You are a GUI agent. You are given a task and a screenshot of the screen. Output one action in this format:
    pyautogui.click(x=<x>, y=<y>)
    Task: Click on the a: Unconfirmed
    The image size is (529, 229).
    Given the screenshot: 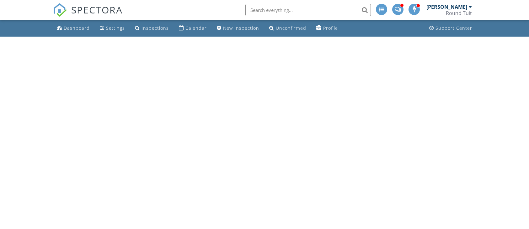 What is the action you would take?
    pyautogui.click(x=287, y=28)
    